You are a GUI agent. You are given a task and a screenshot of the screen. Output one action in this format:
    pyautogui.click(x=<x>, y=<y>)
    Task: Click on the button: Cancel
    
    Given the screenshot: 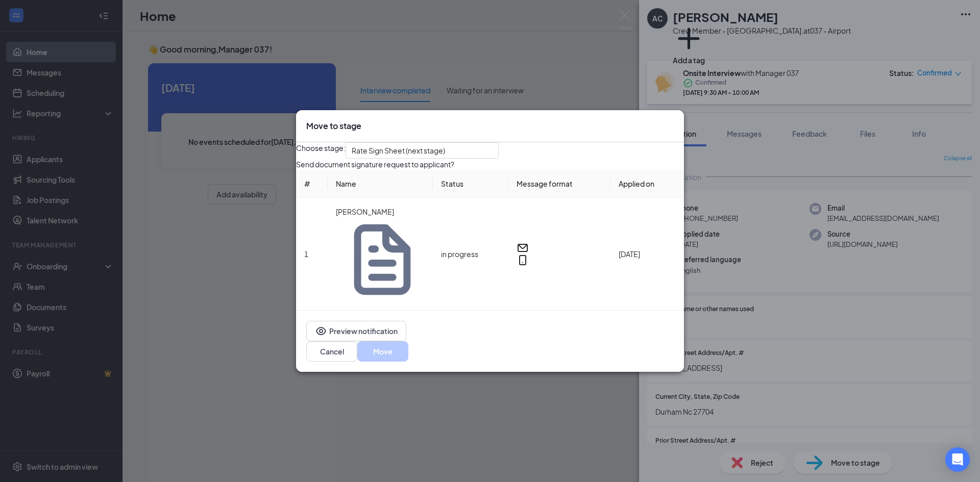 What is the action you would take?
    pyautogui.click(x=332, y=352)
    